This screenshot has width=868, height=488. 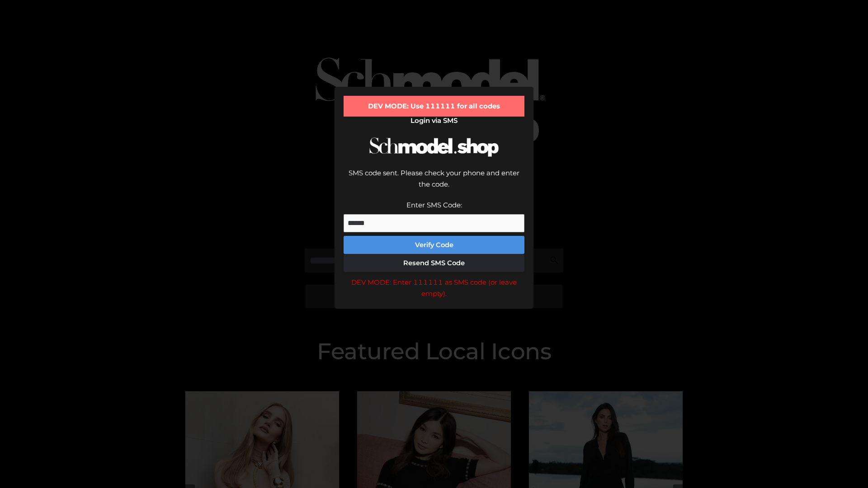 What do you see at coordinates (434, 121) in the screenshot?
I see `h2: Login via SMS` at bounding box center [434, 121].